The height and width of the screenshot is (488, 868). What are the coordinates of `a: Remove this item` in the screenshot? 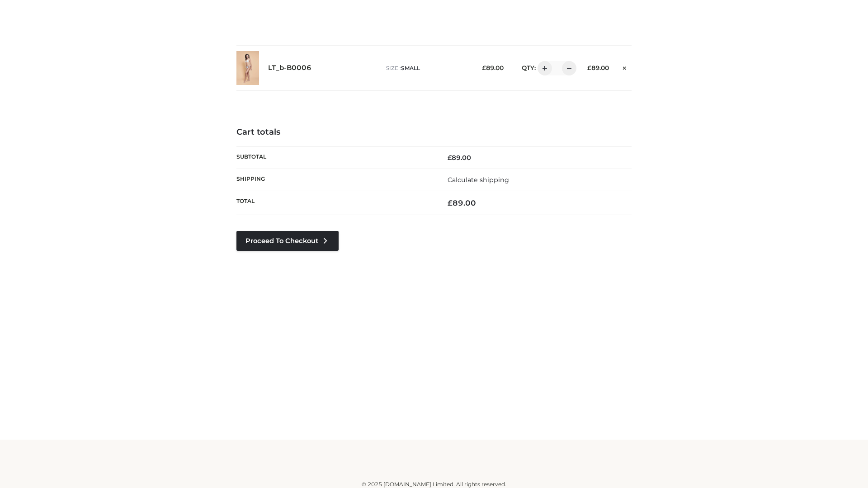 It's located at (625, 67).